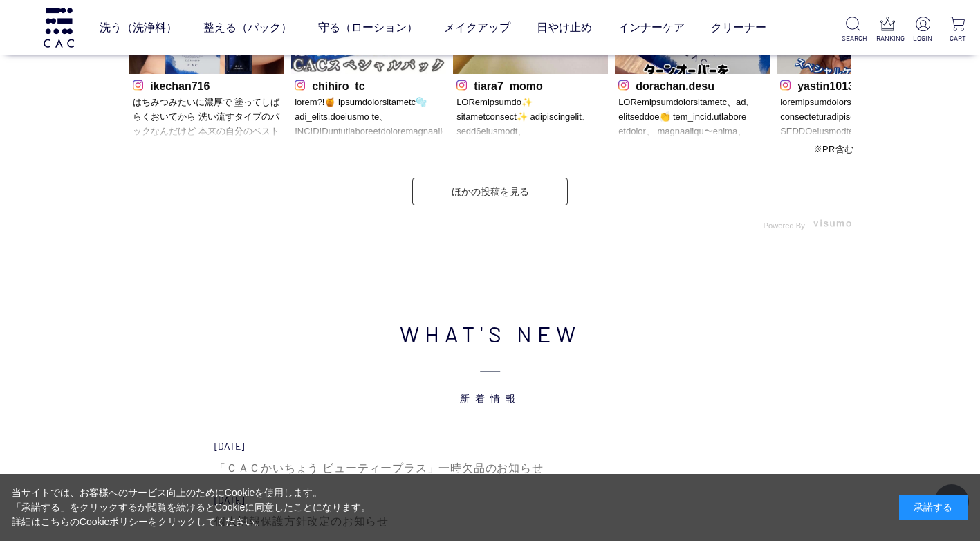  Describe the element at coordinates (832, 223) in the screenshot. I see `img: visumo` at that location.